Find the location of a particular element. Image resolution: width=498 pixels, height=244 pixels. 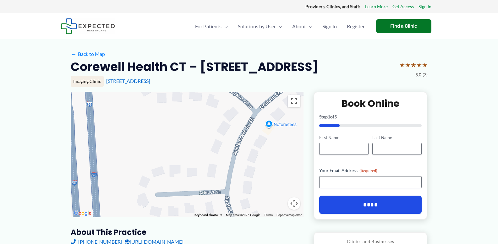

h2: Book Online is located at coordinates (370, 103).